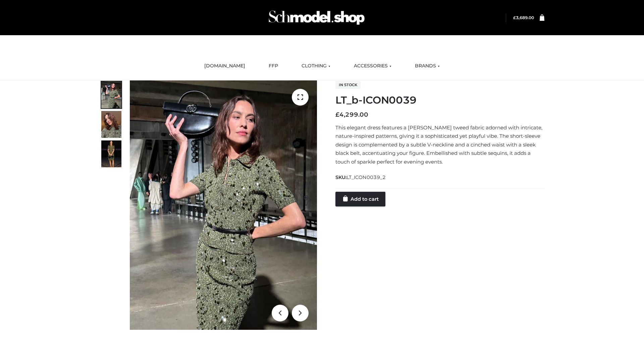  Describe the element at coordinates (316, 66) in the screenshot. I see `a: CLOTHING` at that location.